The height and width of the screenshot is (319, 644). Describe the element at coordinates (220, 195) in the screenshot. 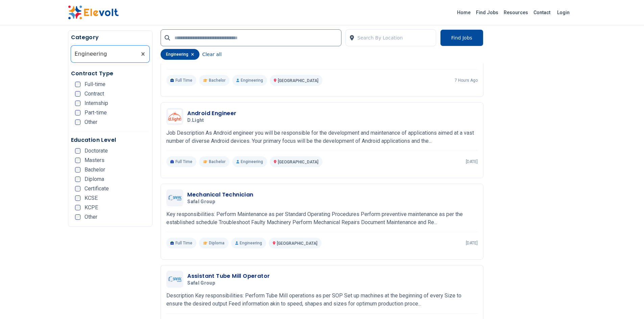

I see `h3: Mechanical Technician` at that location.